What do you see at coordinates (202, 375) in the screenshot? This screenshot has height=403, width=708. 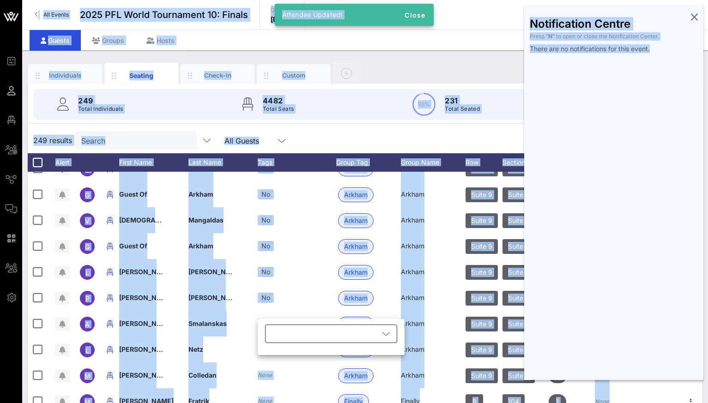 I see `span: Colledan` at bounding box center [202, 375].